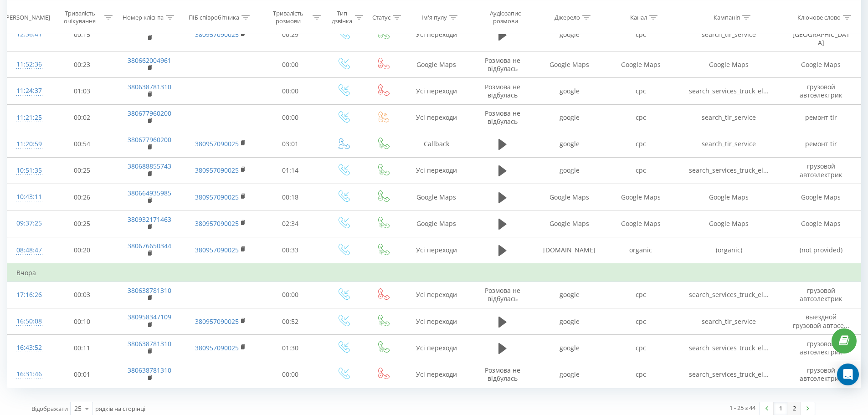 The image size is (868, 415). Describe the element at coordinates (80, 17) in the screenshot. I see `div: Тривалість очікування` at that location.